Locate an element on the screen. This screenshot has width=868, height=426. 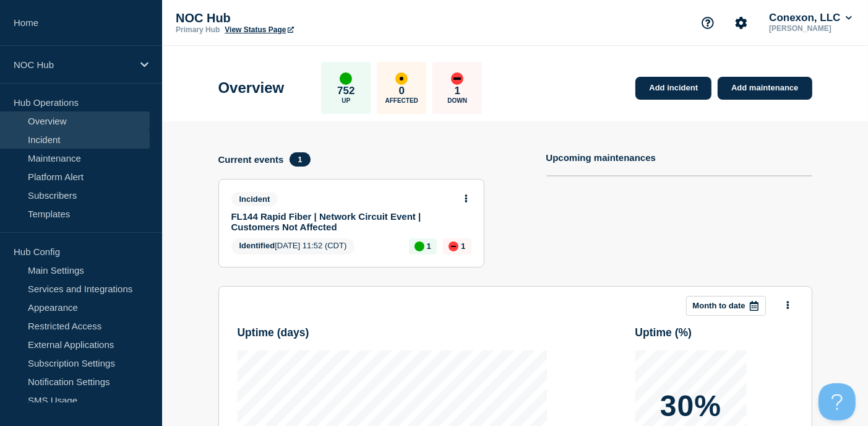
button: Account settings is located at coordinates (741, 23).